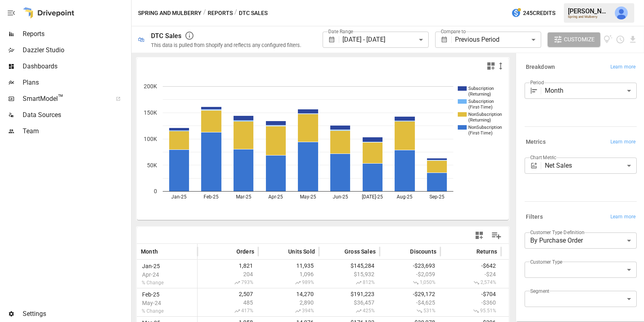 Image resolution: width=644 pixels, height=322 pixels. What do you see at coordinates (167, 294) in the screenshot?
I see `span: Feb-25` at bounding box center [167, 294].